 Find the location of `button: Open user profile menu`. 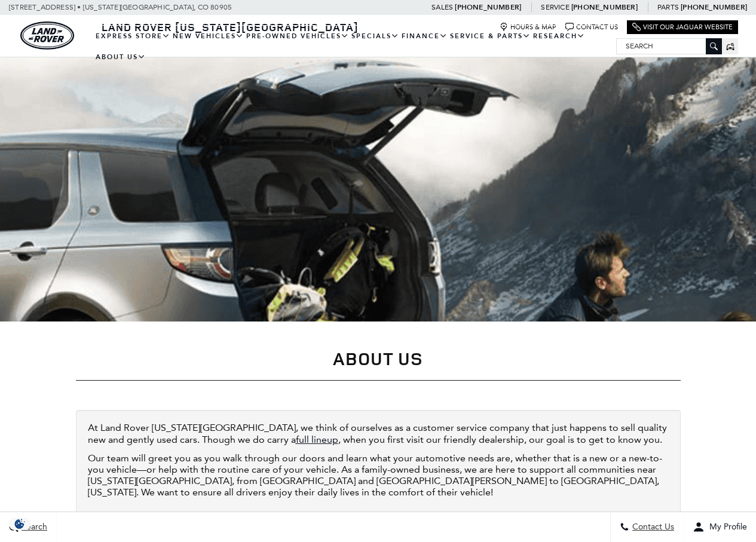

button: Open user profile menu is located at coordinates (719, 527).